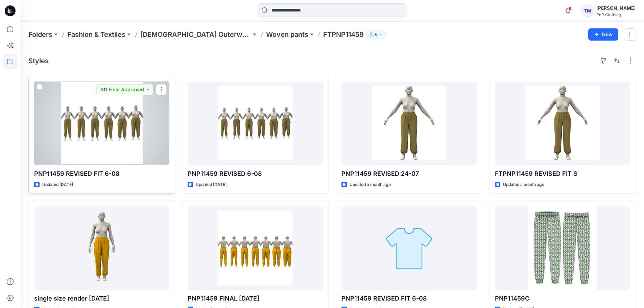 The image size is (644, 308). Describe the element at coordinates (255, 248) in the screenshot. I see `a: PNP11459 FINAL 9/07/25` at that location.